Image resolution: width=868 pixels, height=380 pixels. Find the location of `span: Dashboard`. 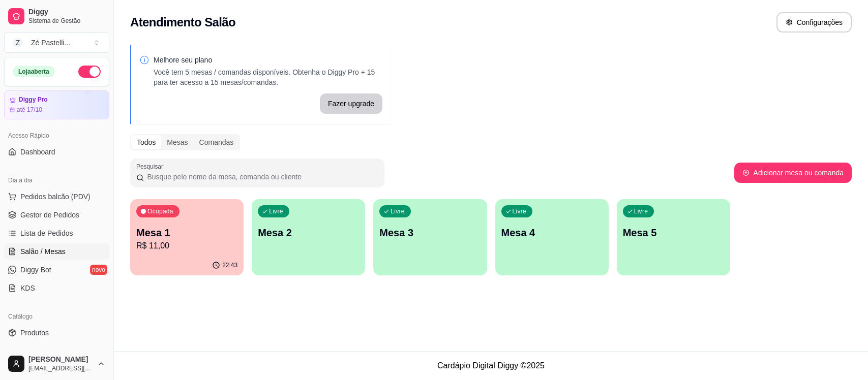

span: Dashboard is located at coordinates (38, 152).